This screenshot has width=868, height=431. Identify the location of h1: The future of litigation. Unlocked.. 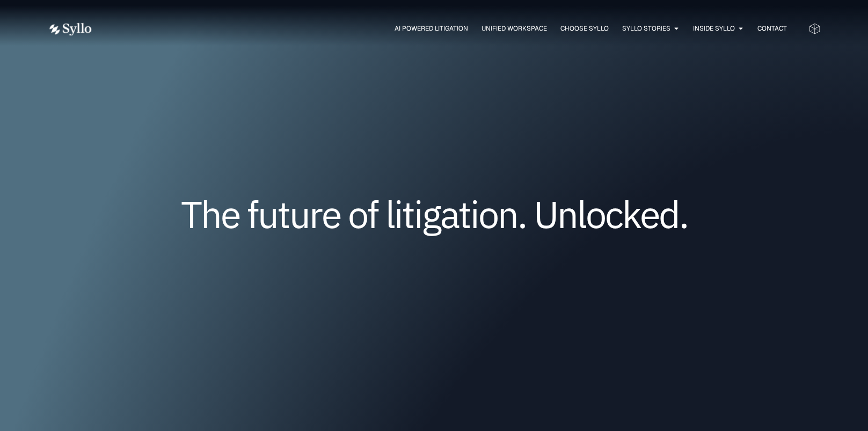
(435, 214).